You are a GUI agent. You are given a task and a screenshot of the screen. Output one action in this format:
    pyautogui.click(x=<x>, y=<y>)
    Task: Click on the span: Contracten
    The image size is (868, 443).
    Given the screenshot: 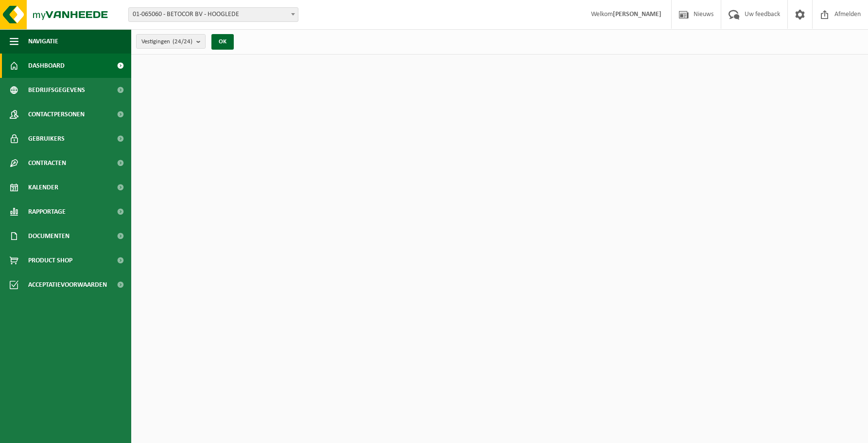 What is the action you would take?
    pyautogui.click(x=47, y=163)
    